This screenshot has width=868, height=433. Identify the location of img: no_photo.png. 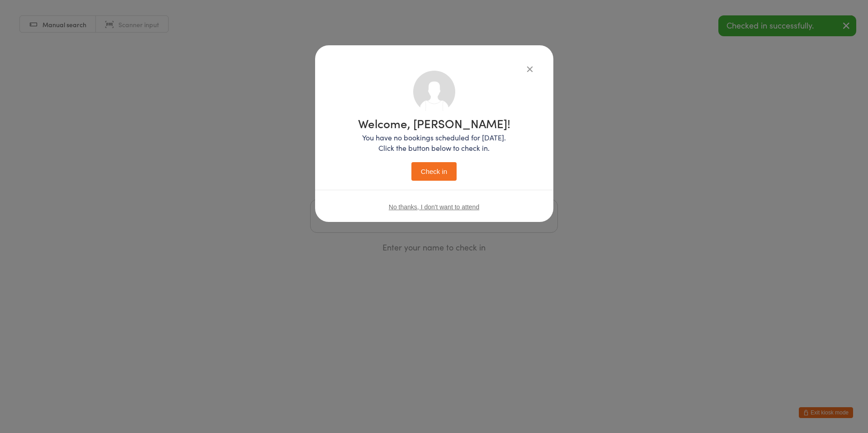
(434, 91).